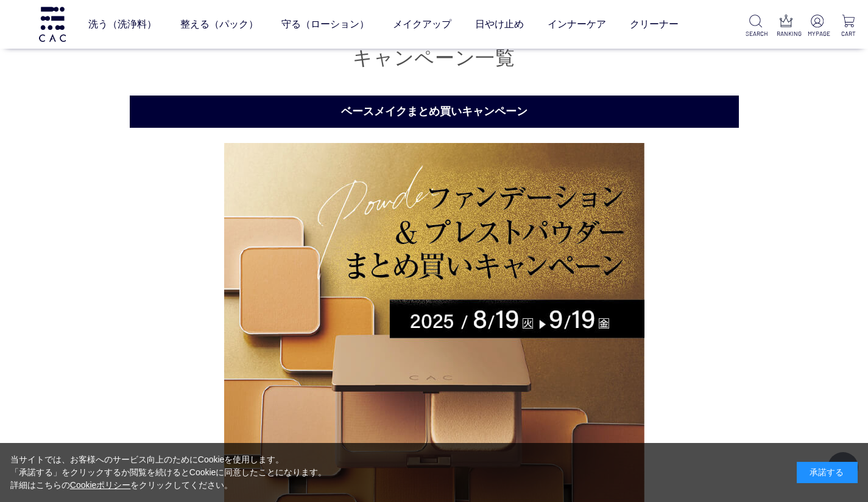 The image size is (868, 502). What do you see at coordinates (325, 24) in the screenshot?
I see `a: 守る（ローション）` at bounding box center [325, 24].